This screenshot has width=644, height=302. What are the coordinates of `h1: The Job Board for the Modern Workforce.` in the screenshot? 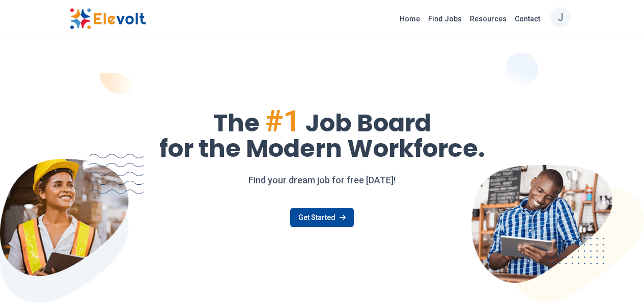 It's located at (322, 133).